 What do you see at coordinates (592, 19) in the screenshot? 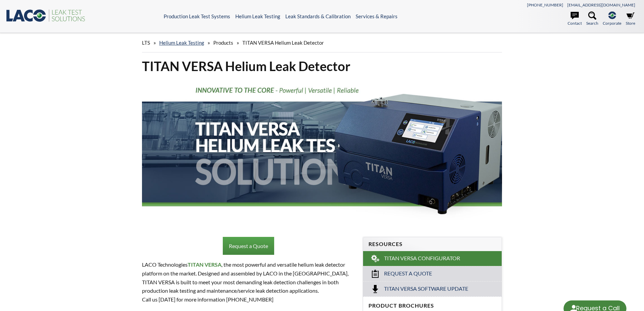
I see `a: Search` at bounding box center [592, 19].